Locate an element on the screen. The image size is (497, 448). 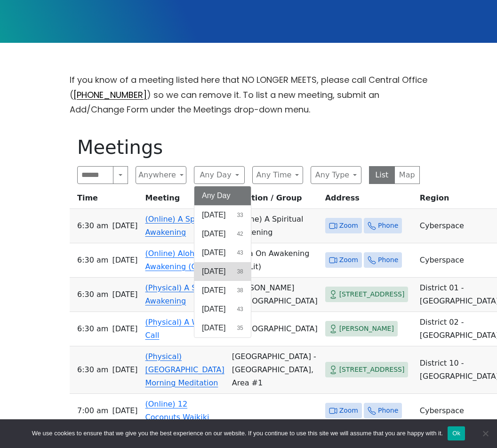
span: 7:00 AM is located at coordinates (93, 411).